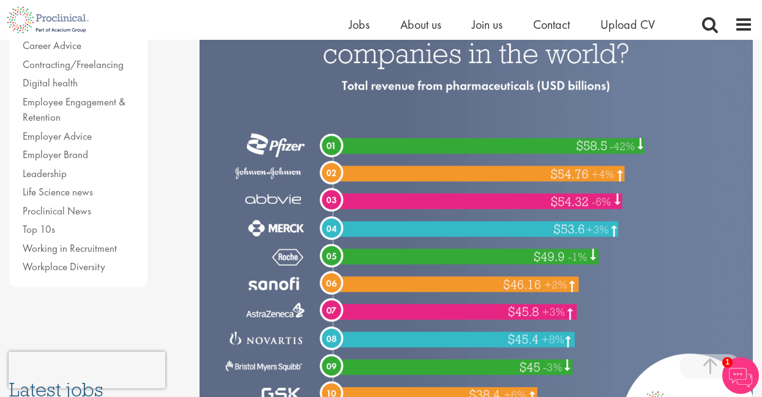 The height and width of the screenshot is (397, 762). What do you see at coordinates (52, 45) in the screenshot?
I see `a: Career Advice` at bounding box center [52, 45].